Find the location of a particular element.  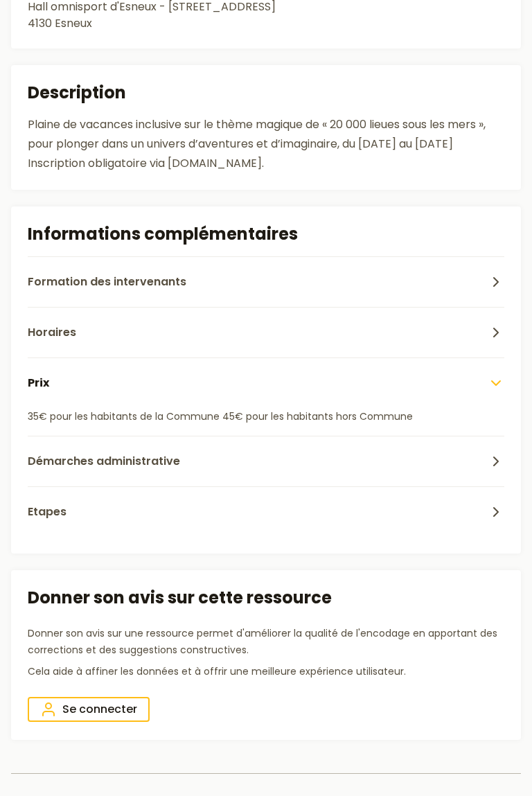

button: Etapes is located at coordinates (266, 511).